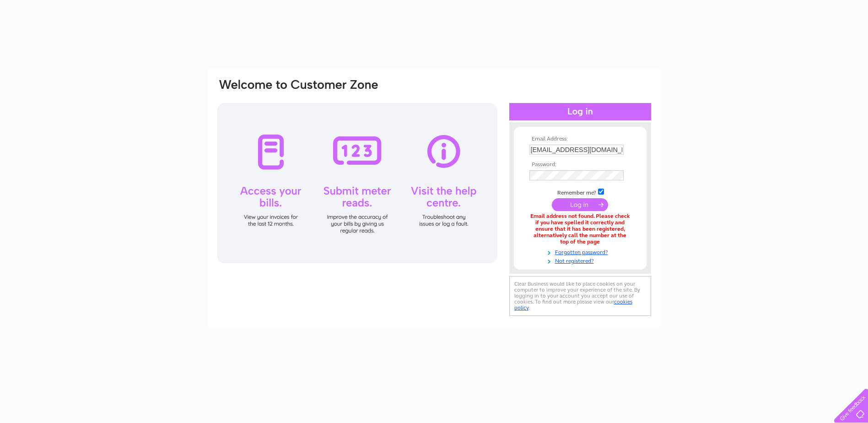 The height and width of the screenshot is (423, 868). I want to click on div: Email address not found. Please check if you have spelled it correctly and ensure that it has bee..., so click(580, 229).